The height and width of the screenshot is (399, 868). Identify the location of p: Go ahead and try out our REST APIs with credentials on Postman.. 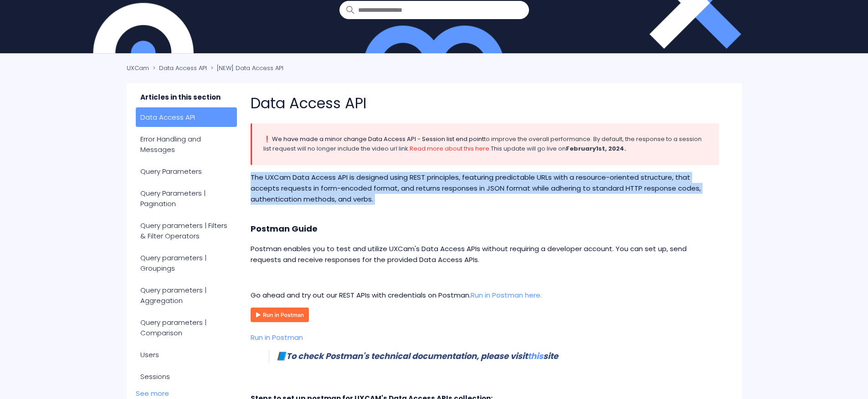
(484, 296).